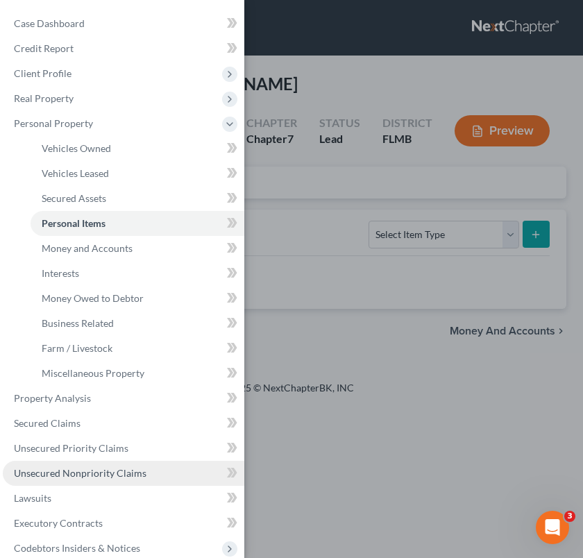 Image resolution: width=583 pixels, height=558 pixels. I want to click on a: Money and Accounts, so click(137, 249).